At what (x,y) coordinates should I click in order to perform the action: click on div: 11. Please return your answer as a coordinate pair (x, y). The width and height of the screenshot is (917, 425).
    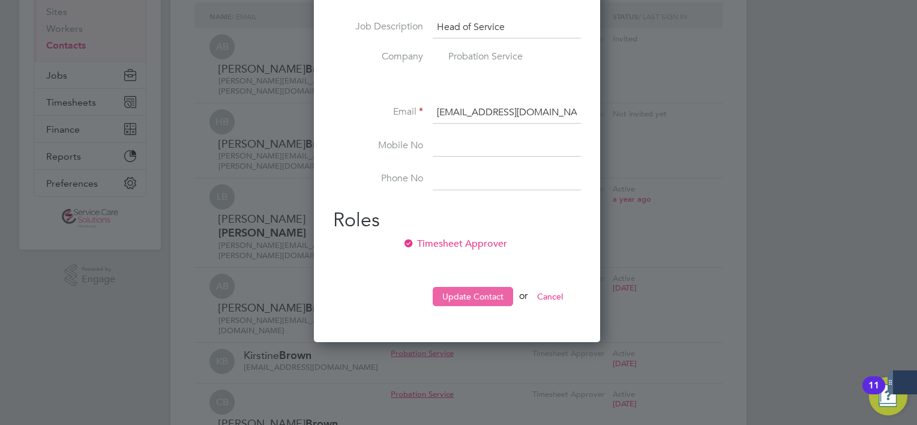
    Looking at the image, I should click on (874, 393).